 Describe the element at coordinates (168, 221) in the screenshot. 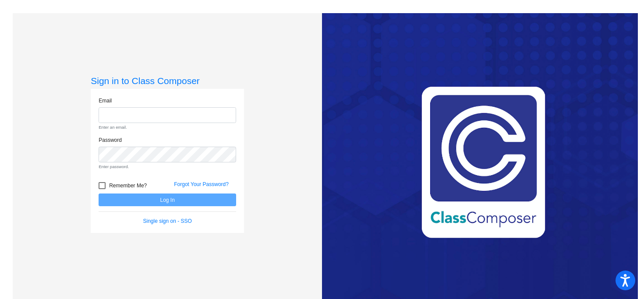

I see `a: Single sign on - SSO` at that location.